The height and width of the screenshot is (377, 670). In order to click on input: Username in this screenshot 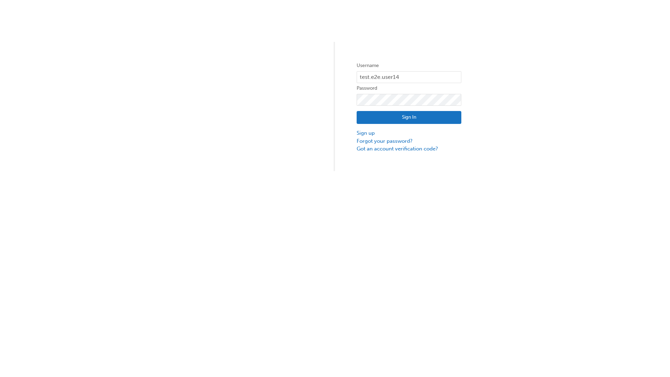, I will do `click(409, 77)`.